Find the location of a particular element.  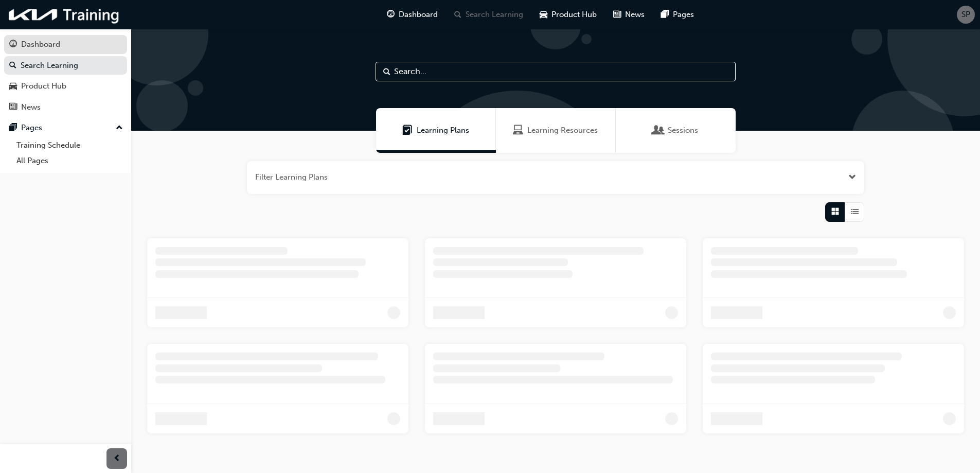

a: car-iconProduct Hub is located at coordinates (568, 14).